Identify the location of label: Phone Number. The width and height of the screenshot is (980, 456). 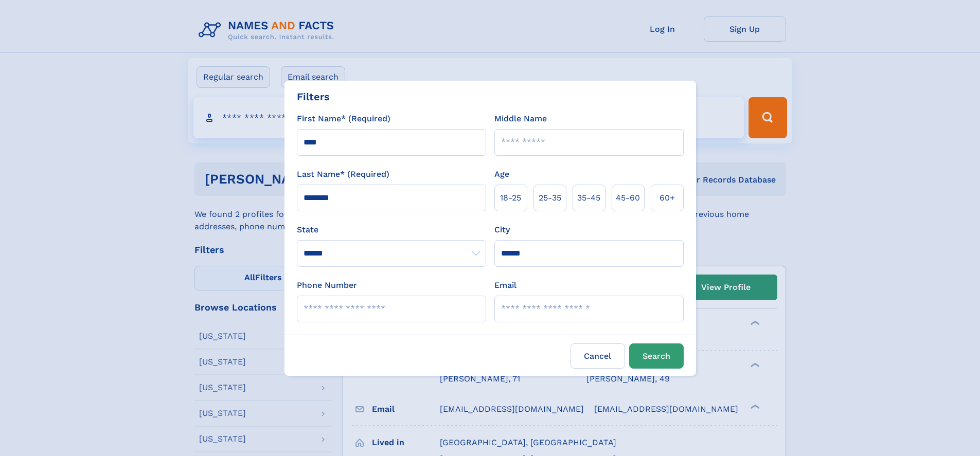
(327, 285).